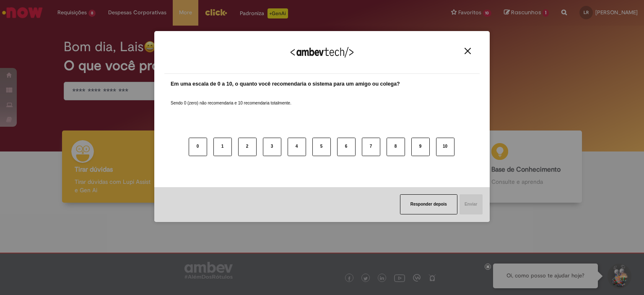  What do you see at coordinates (285, 84) in the screenshot?
I see `label: Em uma escala de 0 a 10, o quanto você recomendaria o sistema para um amigo ou colega?` at bounding box center [285, 84].